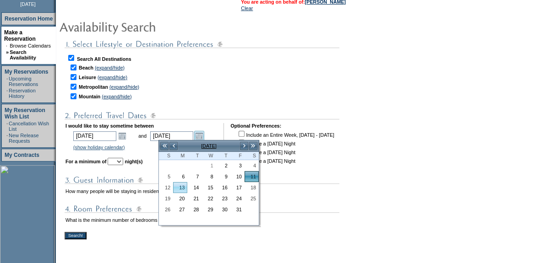 This screenshot has height=263, width=560. I want to click on a: 19, so click(166, 199).